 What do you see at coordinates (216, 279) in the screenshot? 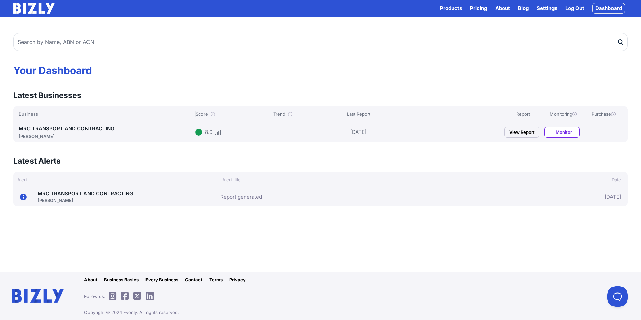
I see `a: Terms` at bounding box center [216, 279].